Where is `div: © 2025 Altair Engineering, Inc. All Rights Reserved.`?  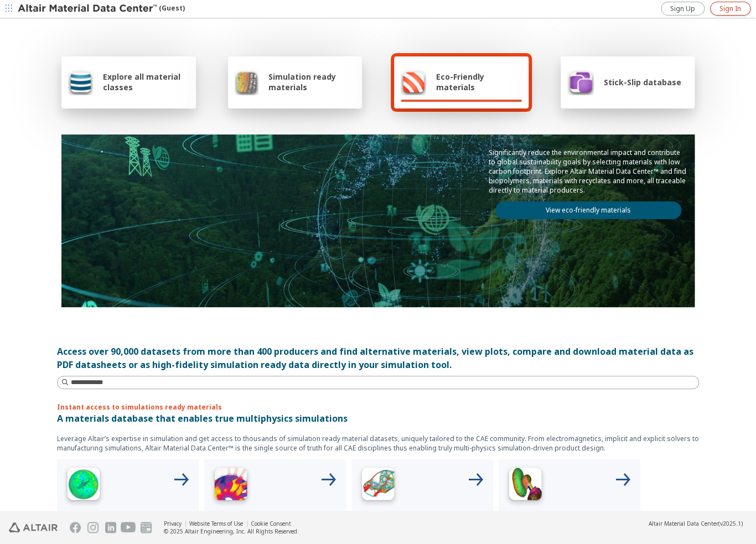
div: © 2025 Altair Engineering, Inc. All Rights Reserved. is located at coordinates (231, 532).